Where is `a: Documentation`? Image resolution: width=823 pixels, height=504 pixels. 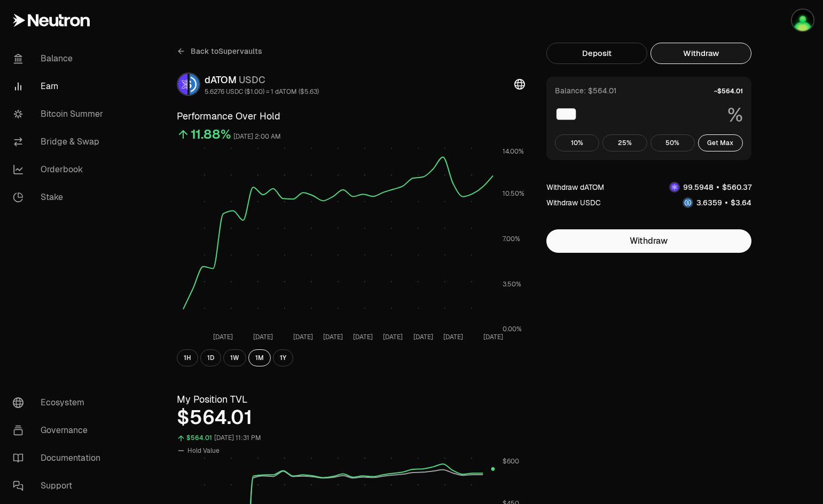
a: Documentation is located at coordinates (60, 459).